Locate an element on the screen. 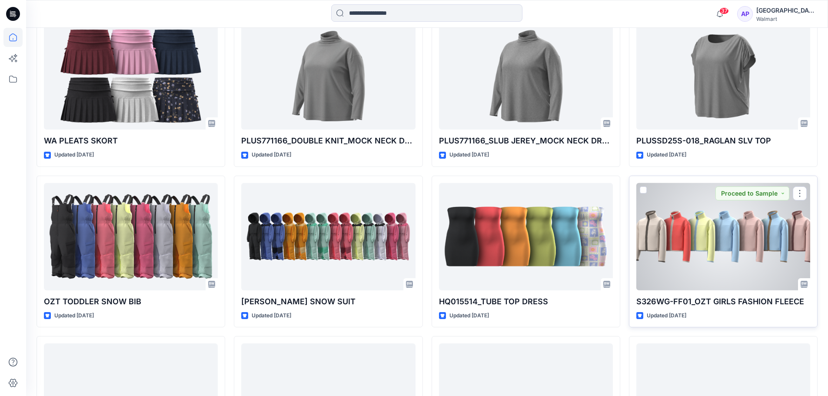  a: WA PLEATS SKORT is located at coordinates (131, 76).